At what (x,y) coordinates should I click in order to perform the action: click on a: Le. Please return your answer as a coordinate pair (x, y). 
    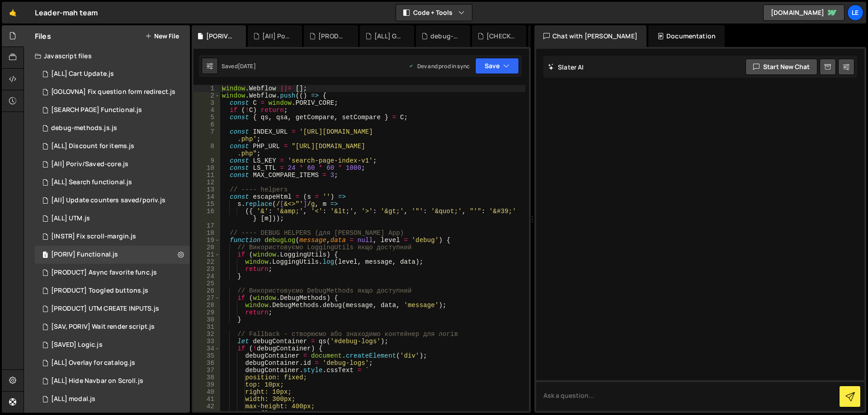
    Looking at the image, I should click on (855, 13).